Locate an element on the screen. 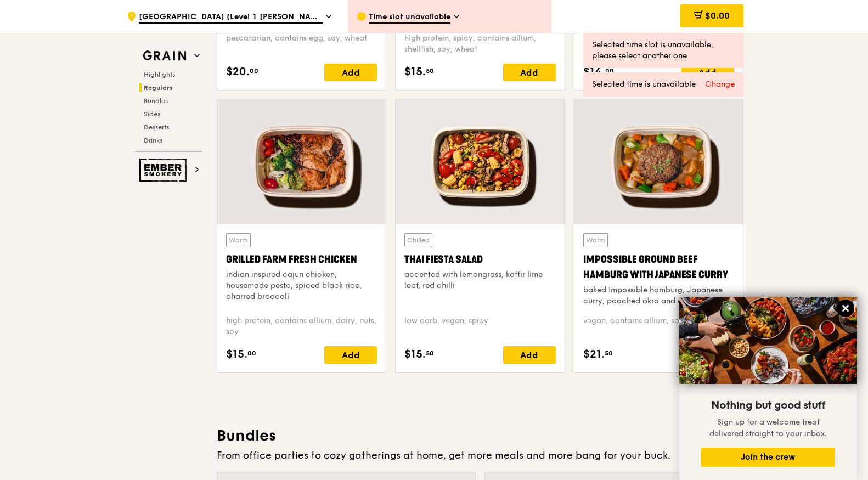 The height and width of the screenshot is (480, 868). span: Sign up for a welcome treat delivered straight to your inbox. is located at coordinates (768, 429).